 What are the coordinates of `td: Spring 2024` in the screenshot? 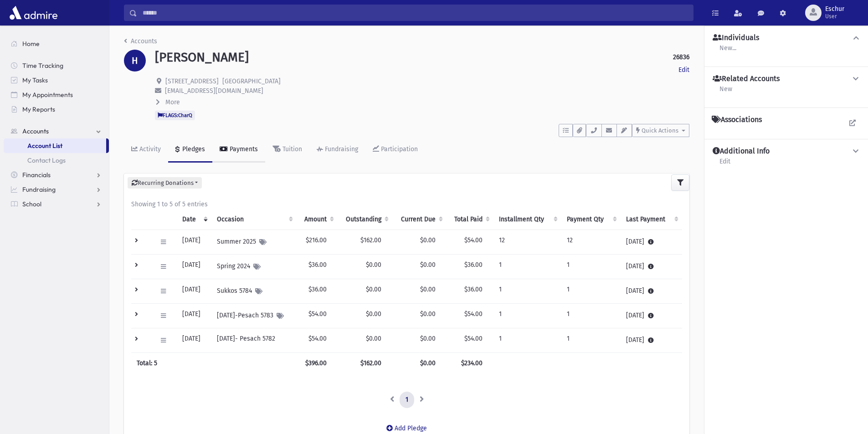 It's located at (254, 267).